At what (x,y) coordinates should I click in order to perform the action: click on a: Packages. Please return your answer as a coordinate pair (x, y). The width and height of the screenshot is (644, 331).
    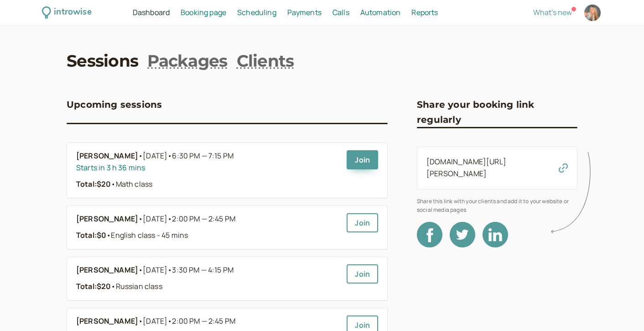
    Looking at the image, I should click on (187, 60).